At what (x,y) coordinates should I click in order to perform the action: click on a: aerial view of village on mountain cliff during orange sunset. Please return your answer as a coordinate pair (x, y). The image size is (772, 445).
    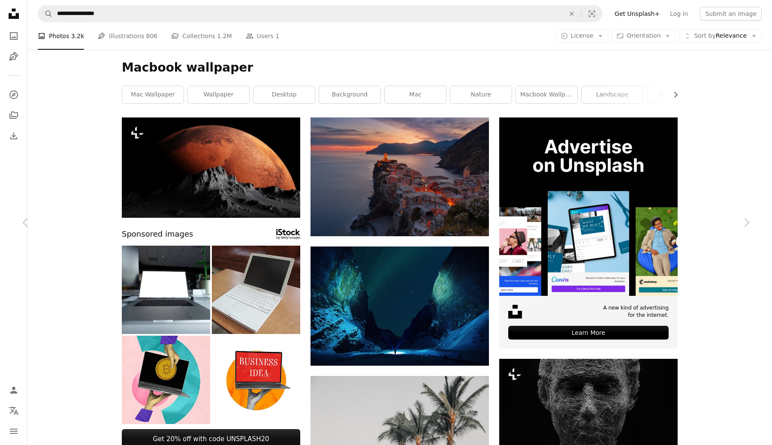
    Looking at the image, I should click on (399, 177).